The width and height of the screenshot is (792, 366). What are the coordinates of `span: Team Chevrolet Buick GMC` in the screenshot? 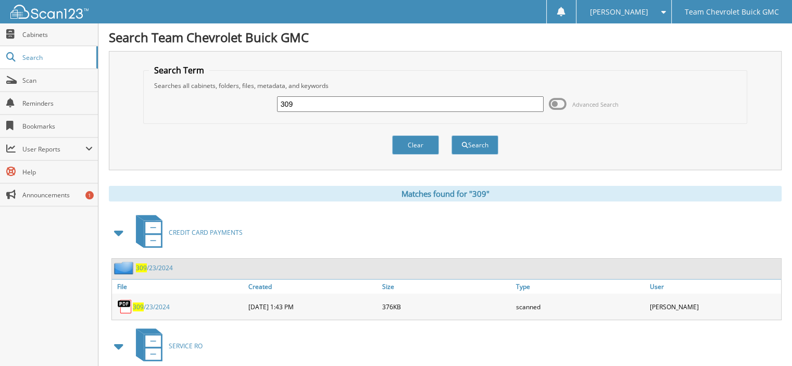 It's located at (732, 12).